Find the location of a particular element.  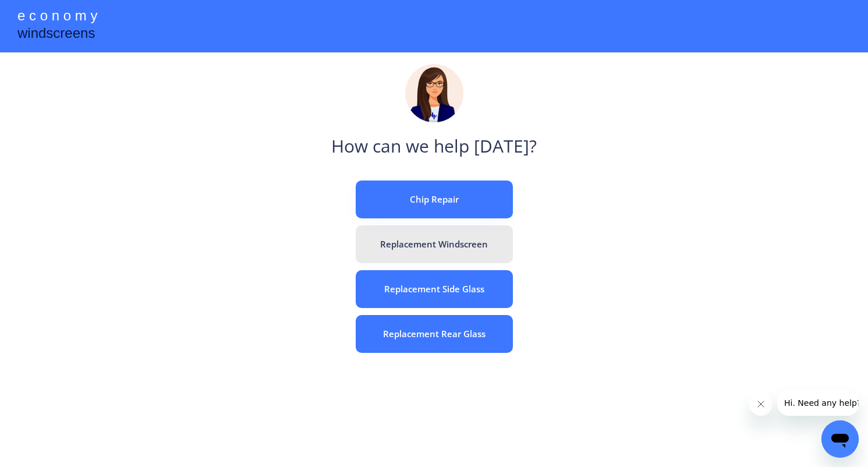

img: madeline.png is located at coordinates (434, 93).